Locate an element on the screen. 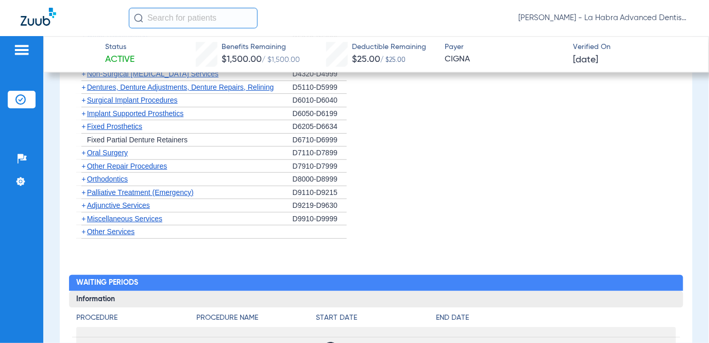 The width and height of the screenshot is (709, 343). div: D7910-D7999 is located at coordinates (319, 166).